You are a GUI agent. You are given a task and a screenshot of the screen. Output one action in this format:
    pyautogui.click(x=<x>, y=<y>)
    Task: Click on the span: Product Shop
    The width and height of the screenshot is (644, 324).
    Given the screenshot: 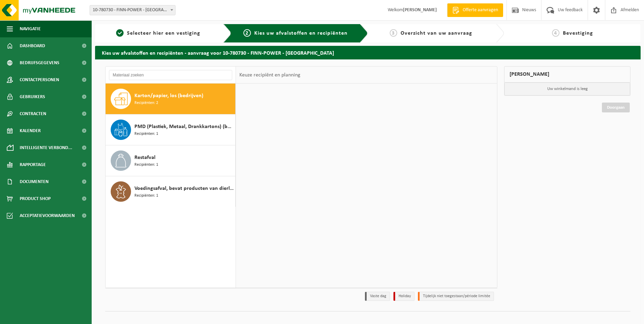 What is the action you would take?
    pyautogui.click(x=35, y=198)
    